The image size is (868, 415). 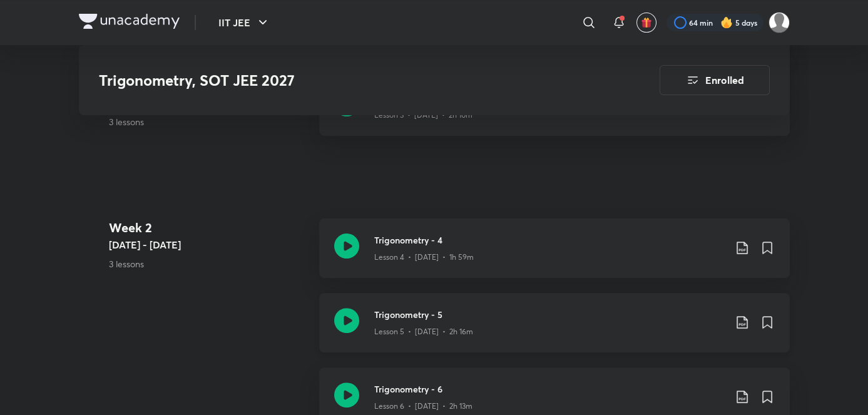 I want to click on h3: Trigonometry, SOT JEE 2027, so click(x=344, y=80).